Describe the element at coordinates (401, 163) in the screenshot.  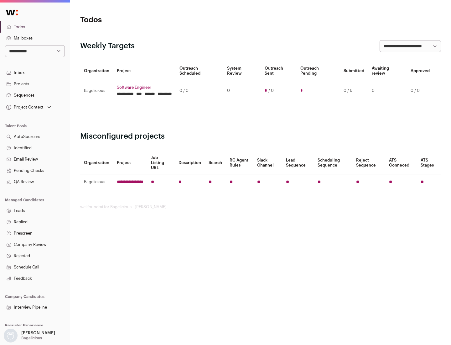
I see `th: ATS Conneced` at that location.